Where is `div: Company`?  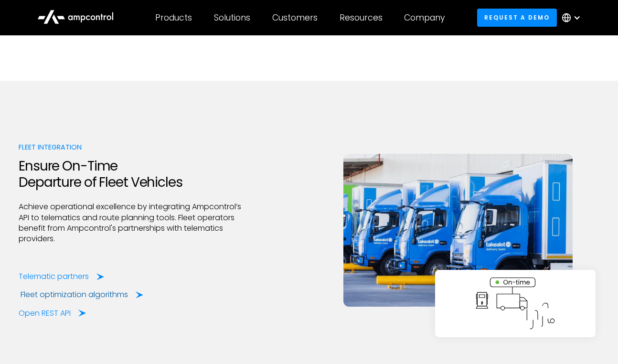
div: Company is located at coordinates (424, 18).